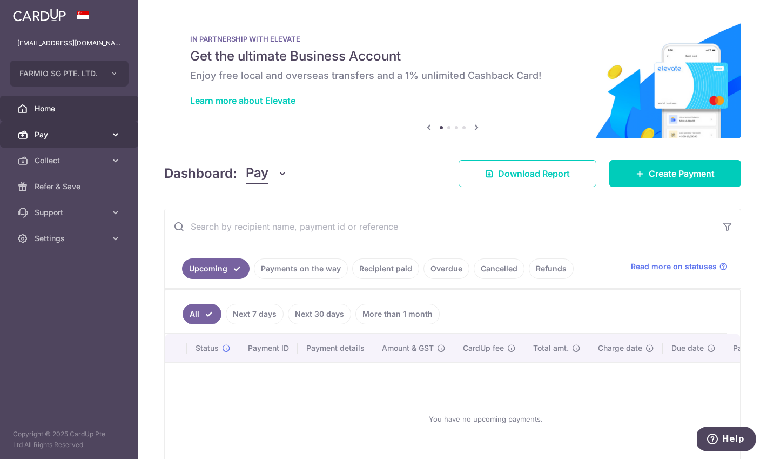 This screenshot has height=459, width=767. Describe the element at coordinates (688, 348) in the screenshot. I see `span: Due date` at that location.